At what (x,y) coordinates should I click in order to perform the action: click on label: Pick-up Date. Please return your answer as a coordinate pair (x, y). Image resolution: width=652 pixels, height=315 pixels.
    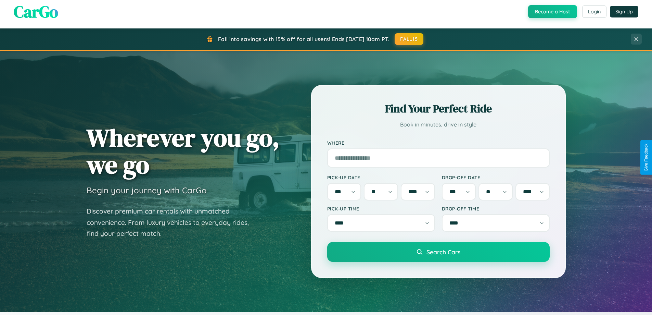
    Looking at the image, I should click on (381, 177).